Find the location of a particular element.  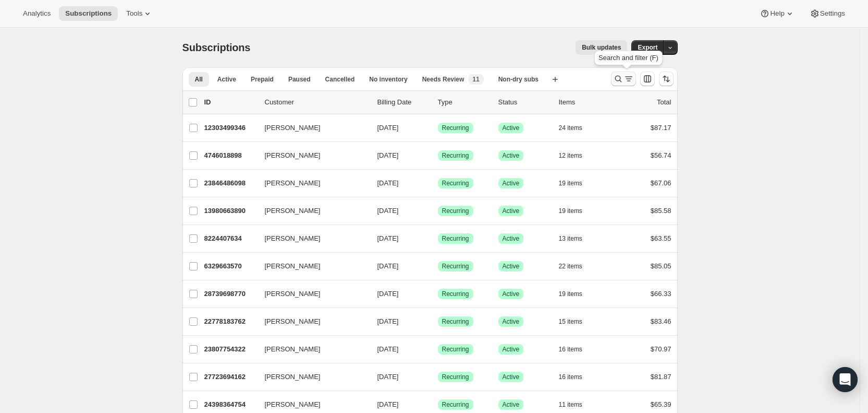

span: Subscriptions is located at coordinates (216, 47).